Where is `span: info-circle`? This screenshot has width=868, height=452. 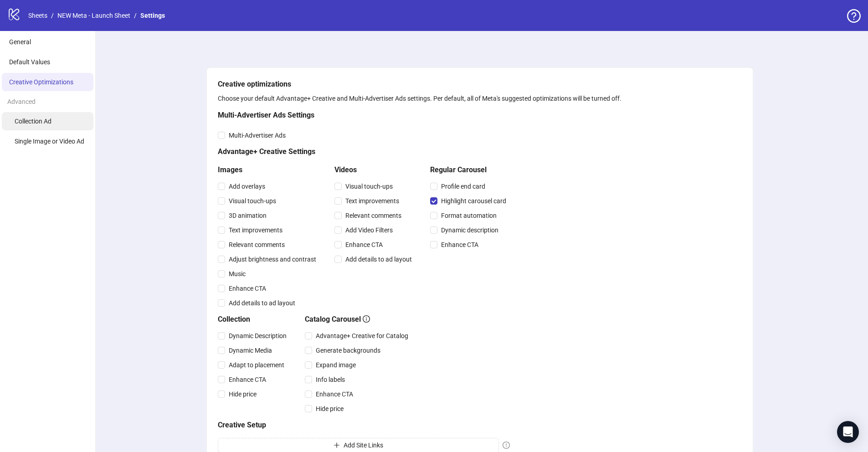
span: info-circle is located at coordinates (366, 319).